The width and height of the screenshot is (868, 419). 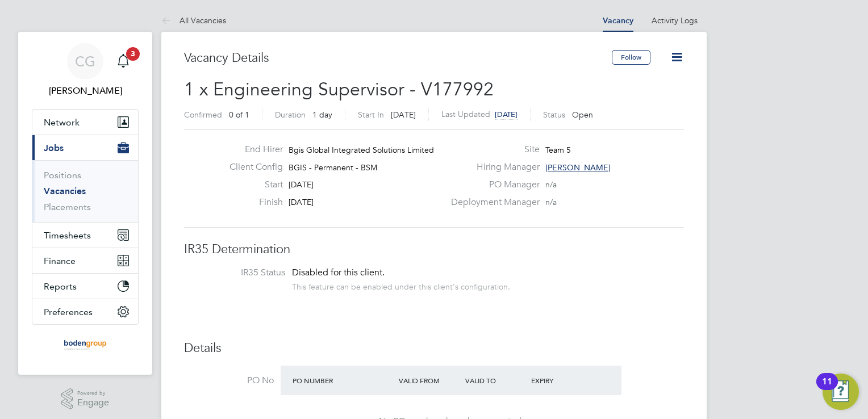 What do you see at coordinates (333, 168) in the screenshot?
I see `span: BGIS - Permanent - BSM` at bounding box center [333, 168].